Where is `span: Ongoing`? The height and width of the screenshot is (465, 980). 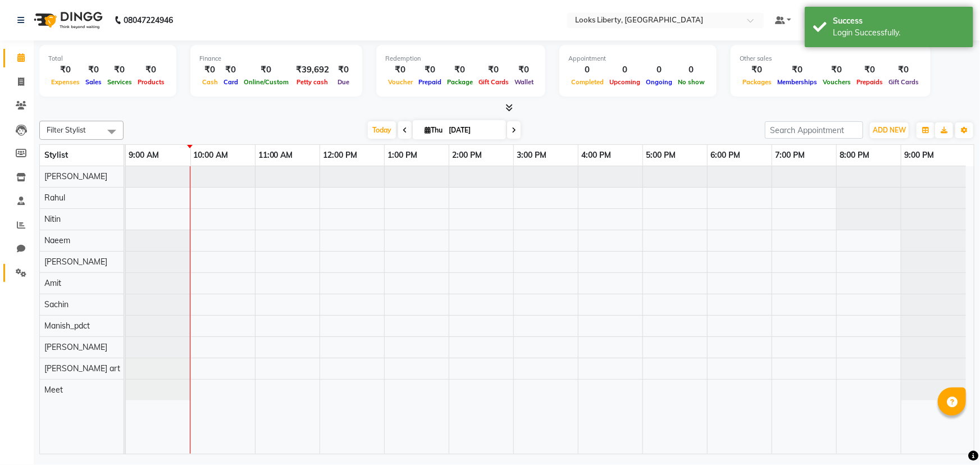 span: Ongoing is located at coordinates (659, 82).